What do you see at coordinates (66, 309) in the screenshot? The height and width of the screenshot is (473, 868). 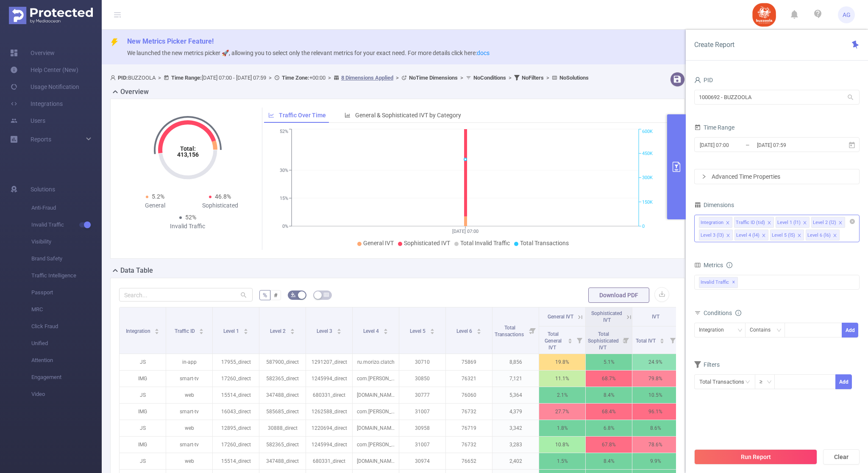 I see `span: MRC` at bounding box center [66, 309].